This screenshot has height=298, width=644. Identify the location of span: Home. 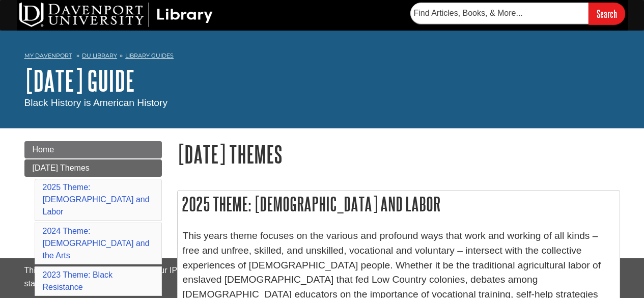
(43, 149).